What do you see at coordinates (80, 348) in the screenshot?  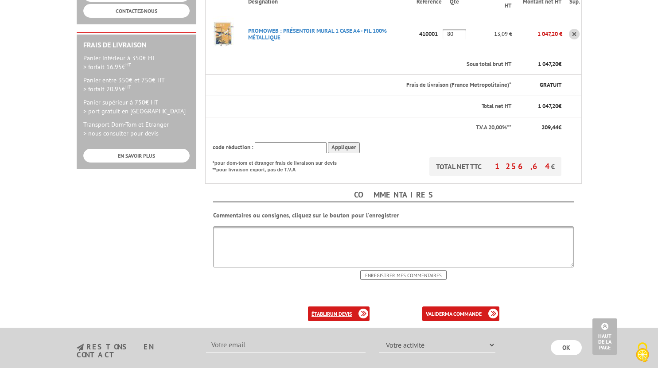 I see `img: newsletter.jpg` at bounding box center [80, 348].